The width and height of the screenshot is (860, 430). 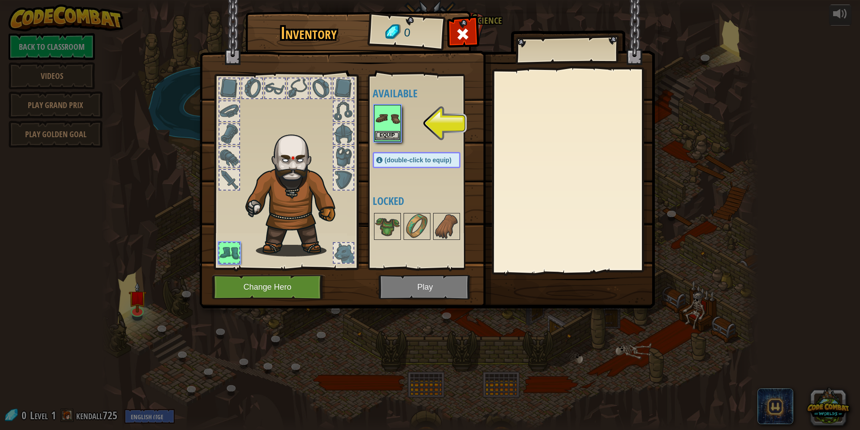 What do you see at coordinates (309, 33) in the screenshot?
I see `h1: Inventory` at bounding box center [309, 33].